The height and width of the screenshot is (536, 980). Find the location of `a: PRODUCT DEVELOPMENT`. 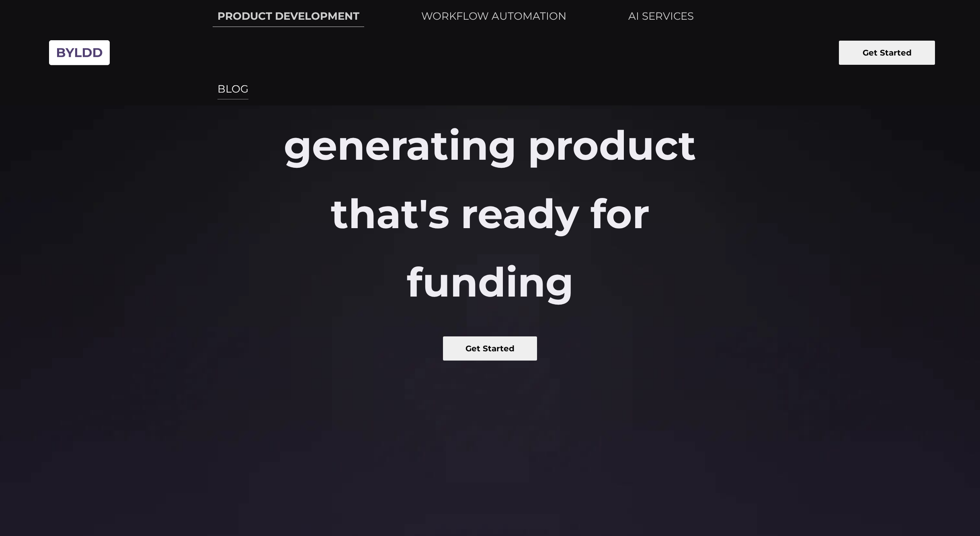

a: PRODUCT DEVELOPMENT is located at coordinates (289, 17).